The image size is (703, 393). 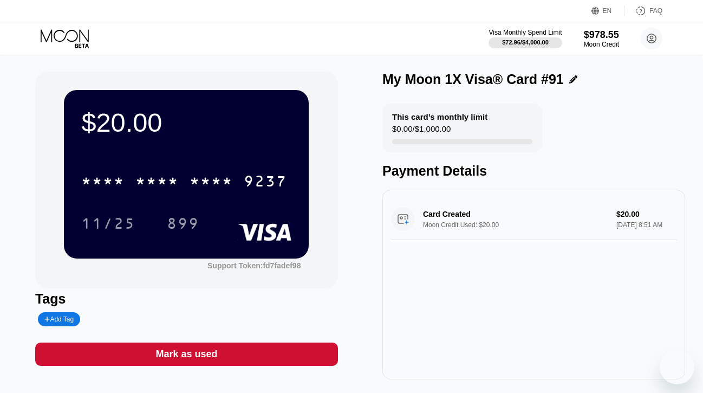 I want to click on div: Support Token:fd7fadef98, so click(x=254, y=266).